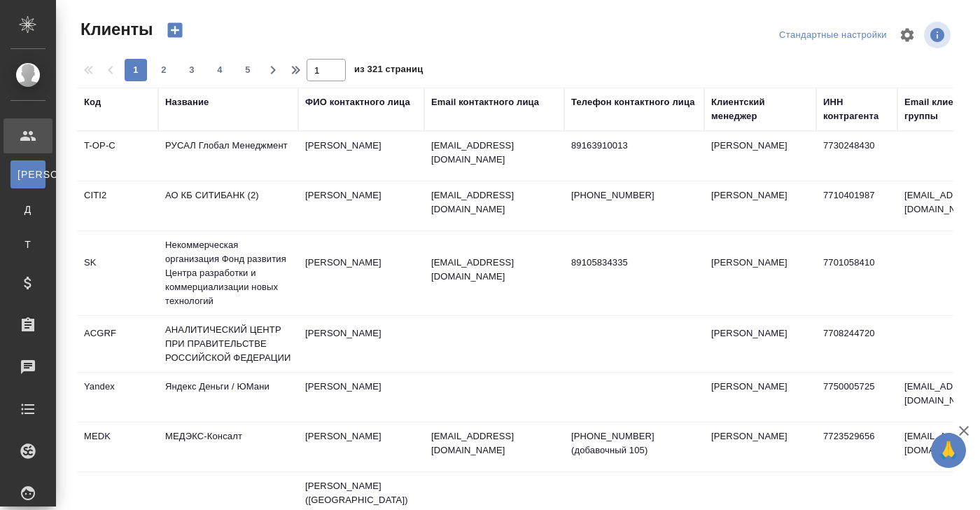  I want to click on td: Некоммерческая организация Фонд развития Центра разработки и коммерциализации новых технологий, so click(228, 273).